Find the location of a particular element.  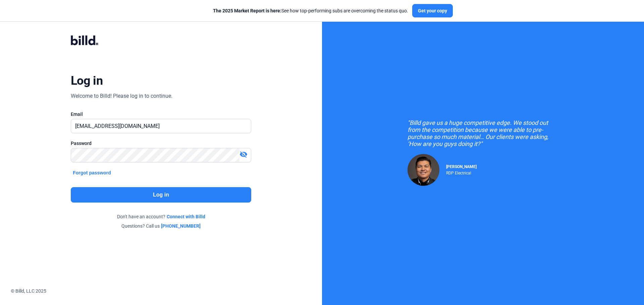

div: "Billd gave us a huge competitive edge. We stood out from the competition because we were able to... is located at coordinates (483, 134).